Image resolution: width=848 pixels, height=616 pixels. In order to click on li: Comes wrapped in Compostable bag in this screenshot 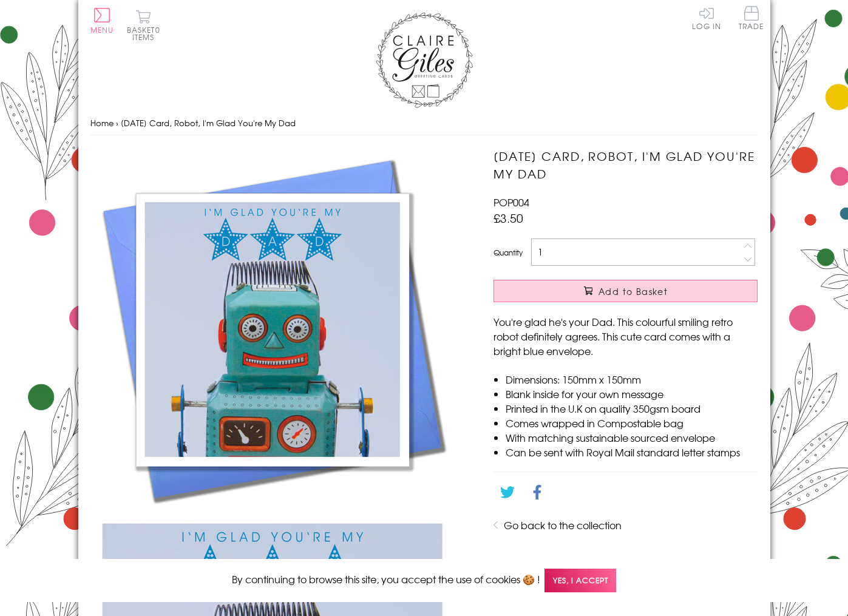, I will do `click(631, 422)`.